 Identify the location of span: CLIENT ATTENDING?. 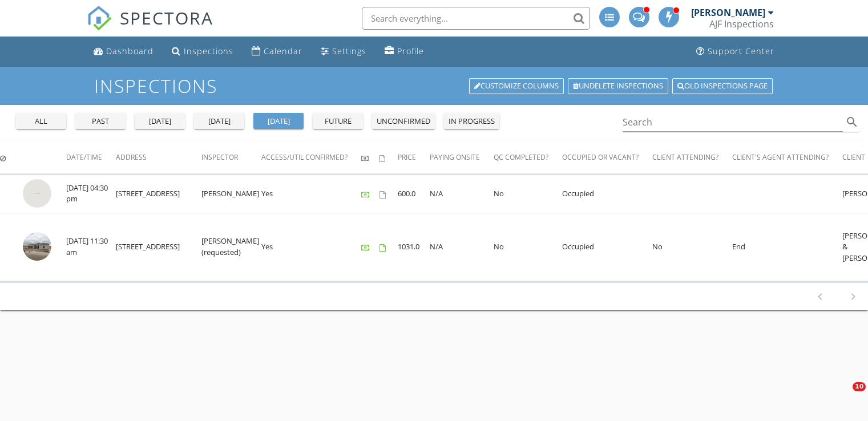
(685, 157).